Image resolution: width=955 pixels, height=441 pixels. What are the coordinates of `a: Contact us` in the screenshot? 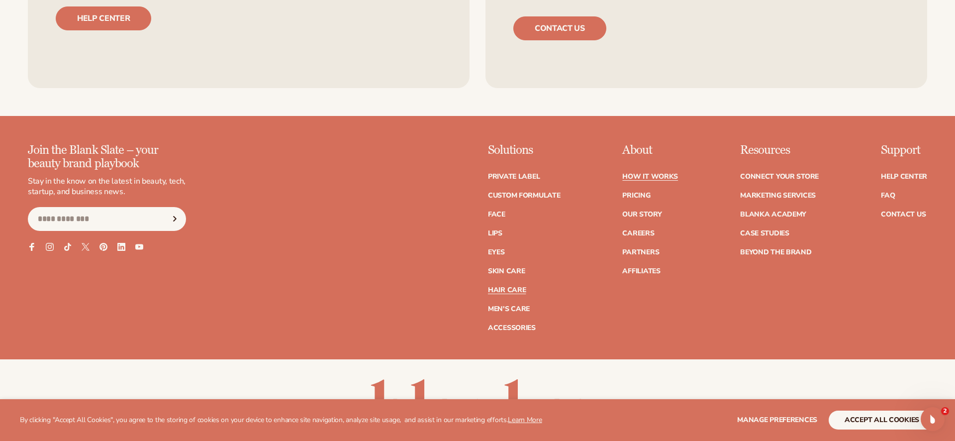 It's located at (560, 28).